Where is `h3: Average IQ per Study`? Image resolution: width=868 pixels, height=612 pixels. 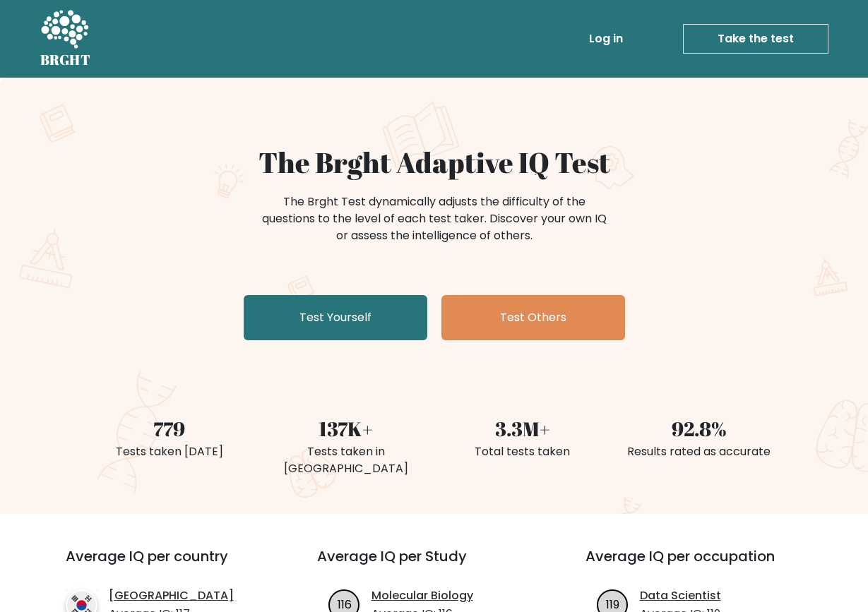 h3: Average IQ per Study is located at coordinates (434, 565).